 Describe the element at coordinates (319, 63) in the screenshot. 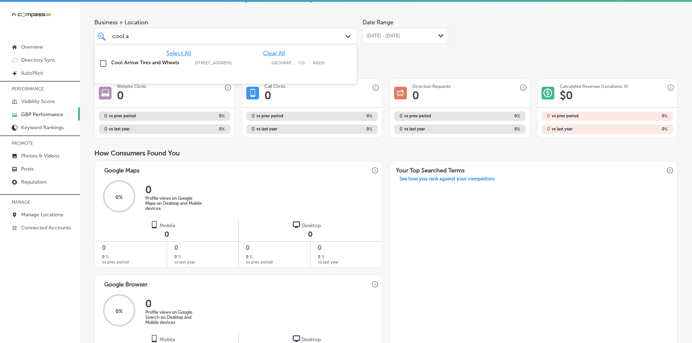

I see `label: 80219` at that location.